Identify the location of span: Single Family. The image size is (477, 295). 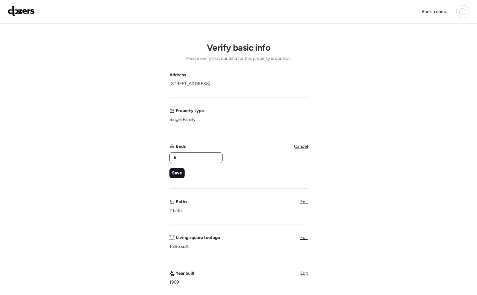
(182, 120).